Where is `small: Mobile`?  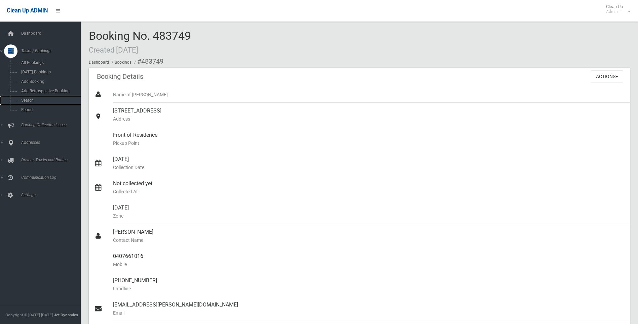
small: Mobile is located at coordinates (369, 264).